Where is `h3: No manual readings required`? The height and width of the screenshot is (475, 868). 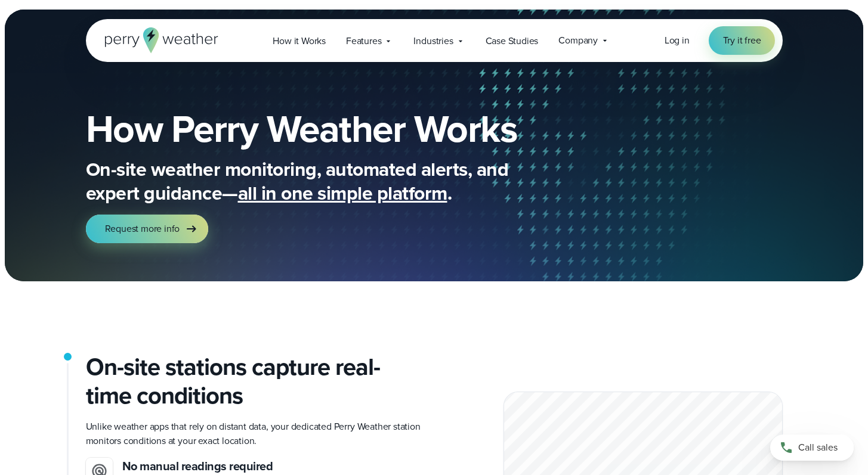 h3: No manual readings required is located at coordinates (273, 466).